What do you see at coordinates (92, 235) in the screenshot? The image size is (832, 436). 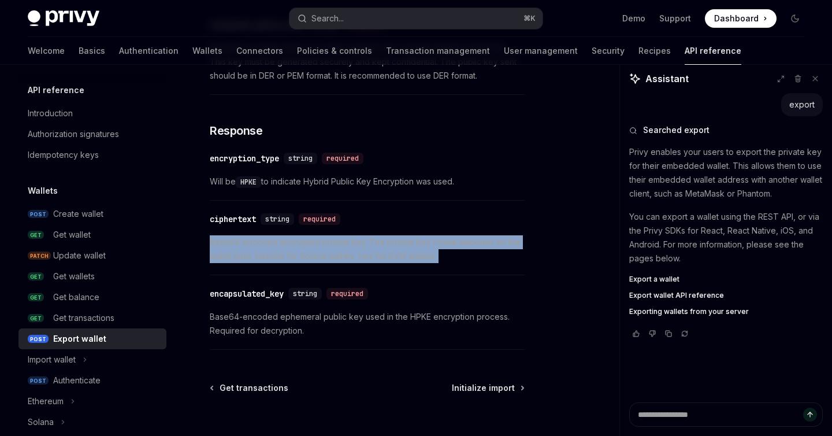 I see `a: GETGet wallet` at bounding box center [92, 235].